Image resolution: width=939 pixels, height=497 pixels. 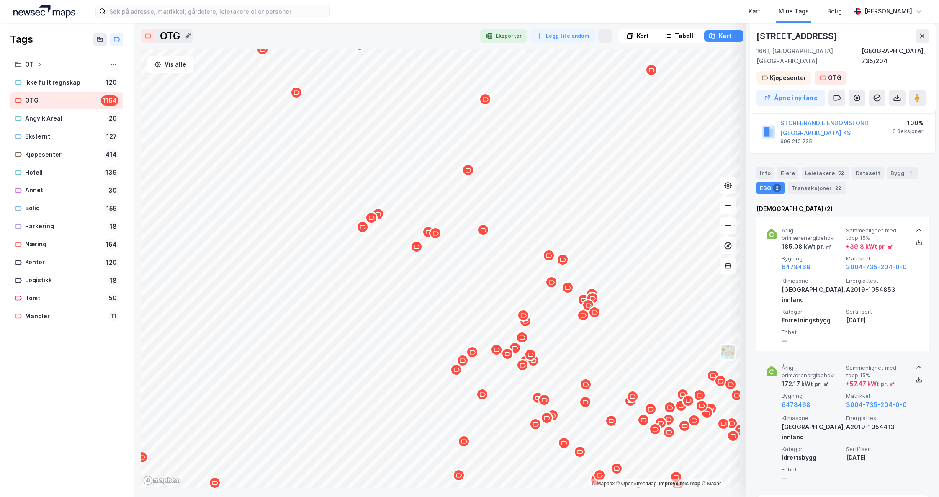 I want to click on div: Annet, so click(x=64, y=190).